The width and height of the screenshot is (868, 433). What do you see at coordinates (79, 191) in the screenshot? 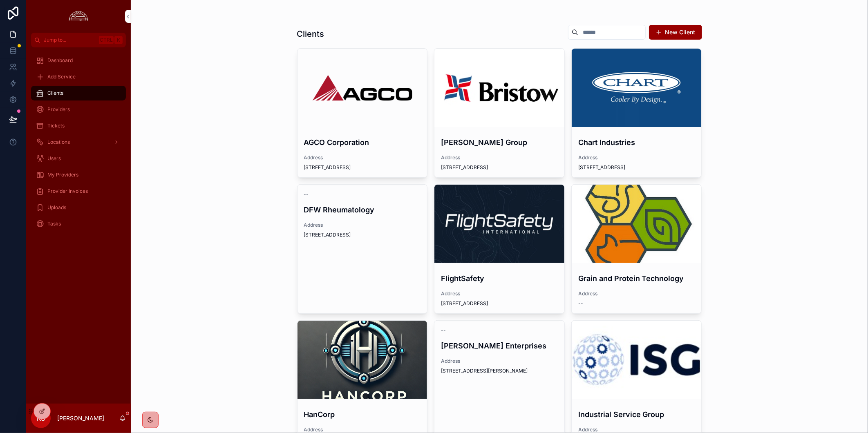
I see `a: Provider Invoices` at bounding box center [79, 191].